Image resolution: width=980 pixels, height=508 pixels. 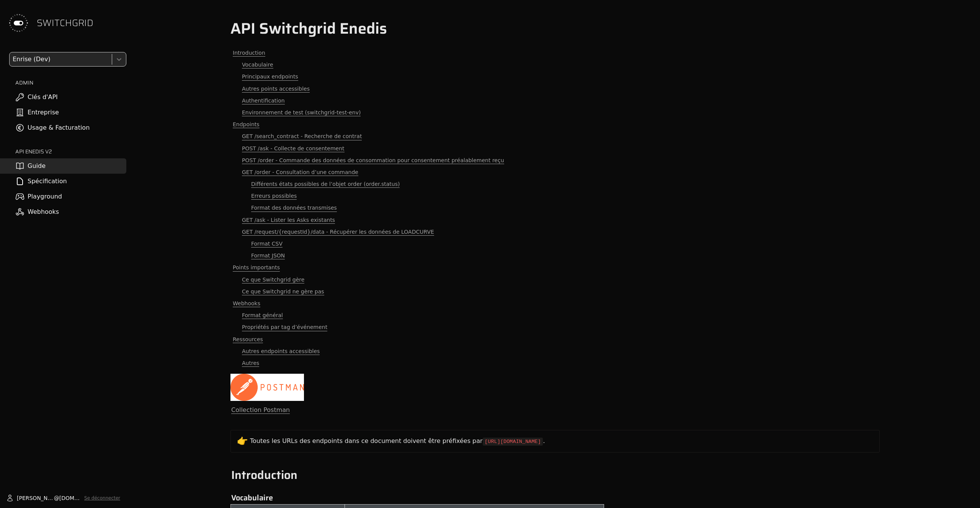 I want to click on span: Différents états possibles de l’objet order (order.status), so click(x=326, y=184).